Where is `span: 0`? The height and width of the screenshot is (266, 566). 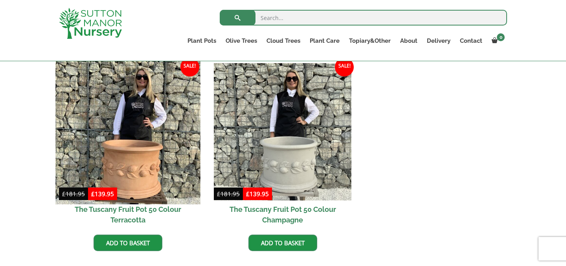 span: 0 is located at coordinates (500, 37).